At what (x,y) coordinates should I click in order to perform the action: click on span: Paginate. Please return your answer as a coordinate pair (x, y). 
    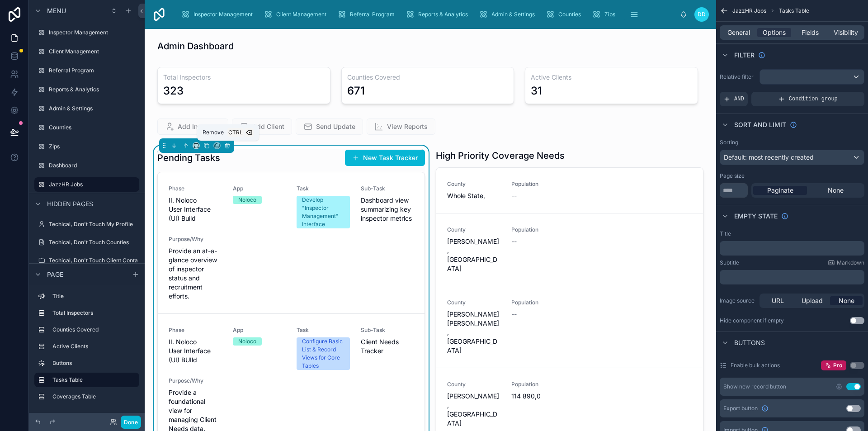
    Looking at the image, I should click on (781, 190).